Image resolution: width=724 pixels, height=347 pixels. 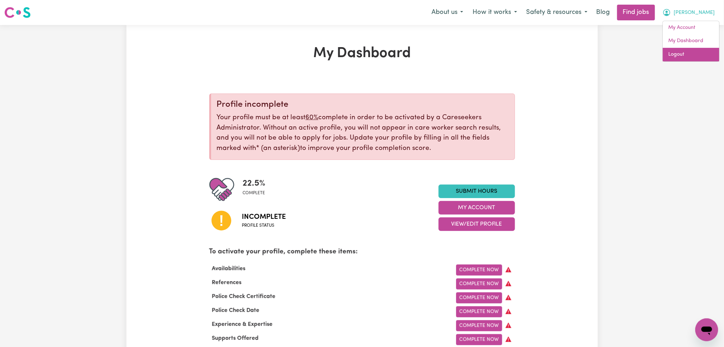 I want to click on a: My Account, so click(x=692, y=28).